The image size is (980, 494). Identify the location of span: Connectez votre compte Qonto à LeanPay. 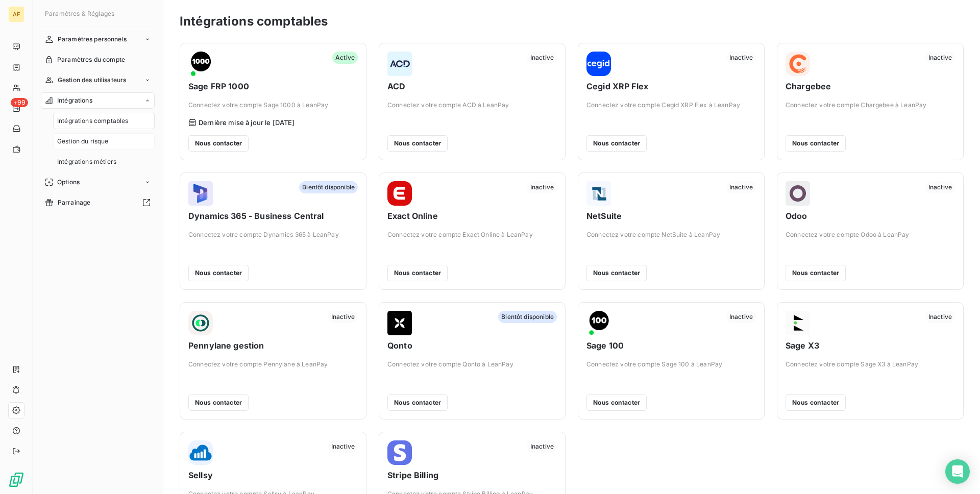
(473, 364).